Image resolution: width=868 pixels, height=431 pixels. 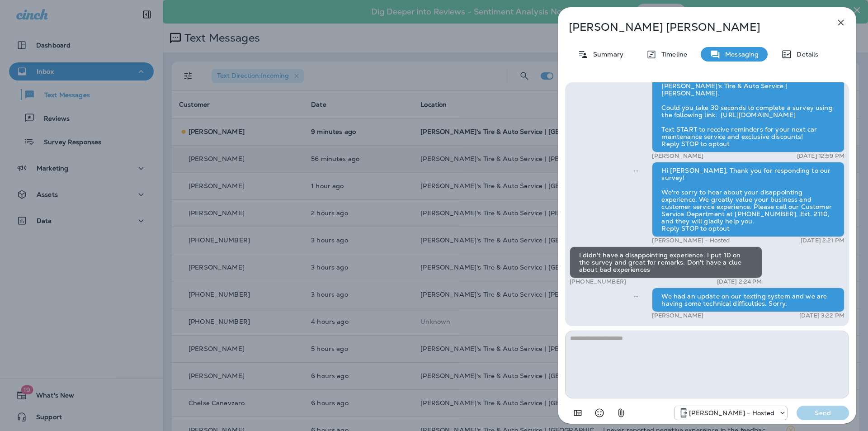 What do you see at coordinates (805, 54) in the screenshot?
I see `p: Details` at bounding box center [805, 54].